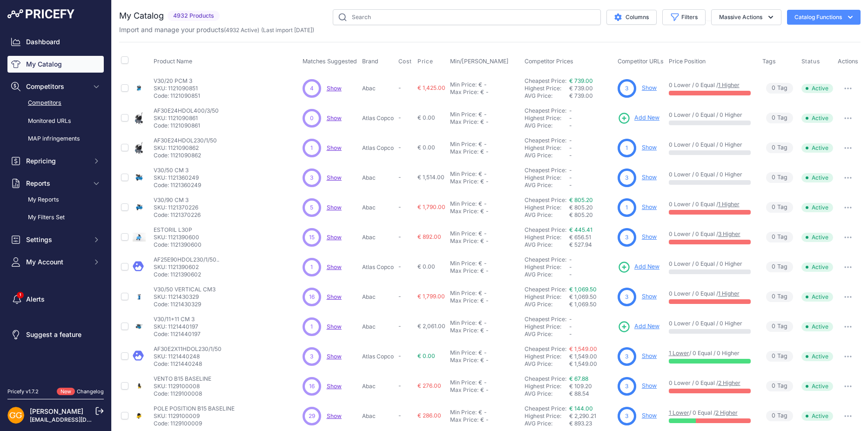 This screenshot has height=431, width=868. Describe the element at coordinates (406, 61) in the screenshot. I see `button: Cost` at that location.